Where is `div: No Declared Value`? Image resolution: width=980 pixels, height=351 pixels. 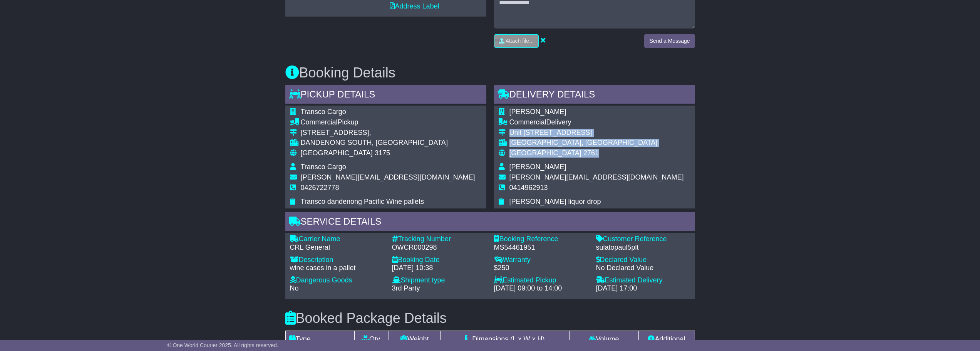 div: No Declared Value is located at coordinates (643, 268).